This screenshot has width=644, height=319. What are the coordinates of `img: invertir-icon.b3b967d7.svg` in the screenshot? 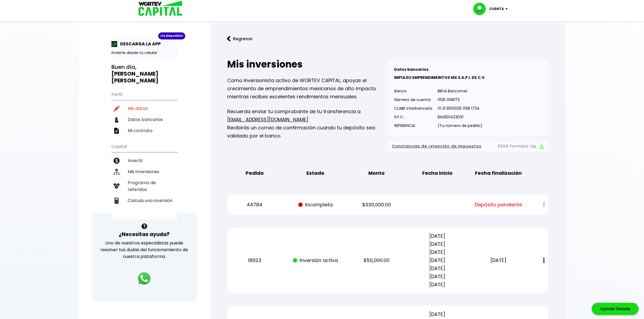 It's located at (117, 161).